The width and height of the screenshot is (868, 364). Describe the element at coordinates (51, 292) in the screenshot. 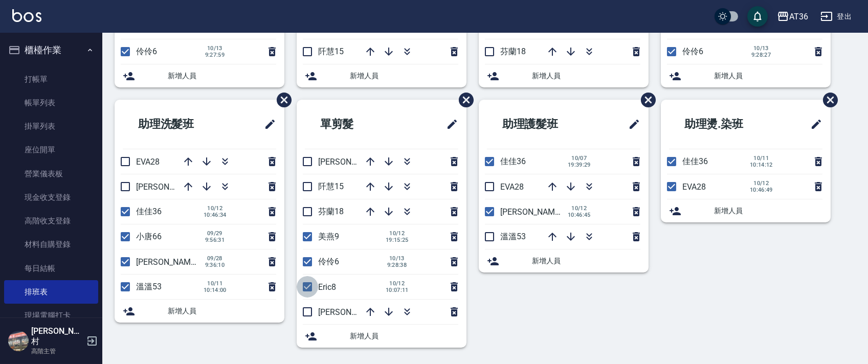

I see `a: 排班表` at that location.